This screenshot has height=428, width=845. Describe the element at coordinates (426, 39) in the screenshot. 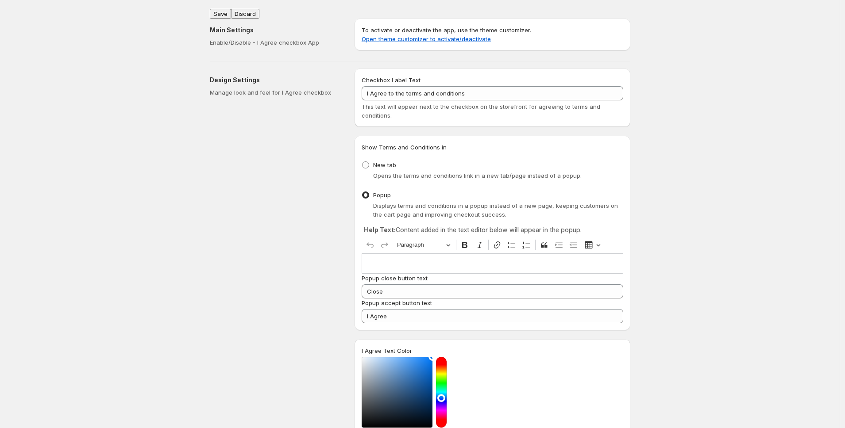

I see `a: Open theme customizer to activate/deactivate` at that location.